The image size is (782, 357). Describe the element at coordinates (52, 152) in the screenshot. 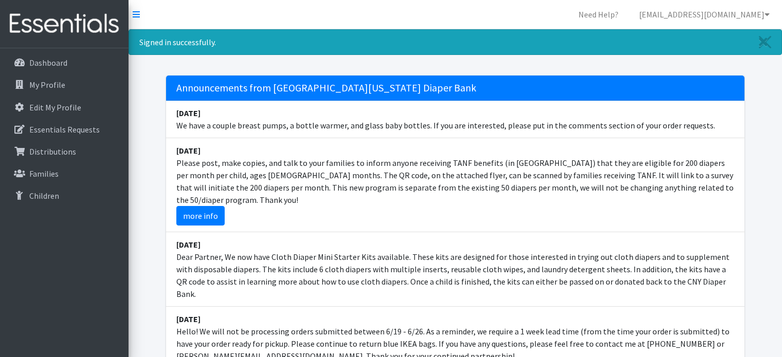

I see `p: Distributions` at that location.